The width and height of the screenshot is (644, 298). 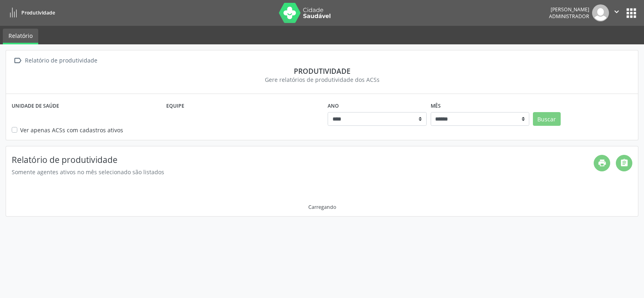 What do you see at coordinates (55, 61) in the screenshot?
I see `a:  Relatório de produtividade` at bounding box center [55, 61].